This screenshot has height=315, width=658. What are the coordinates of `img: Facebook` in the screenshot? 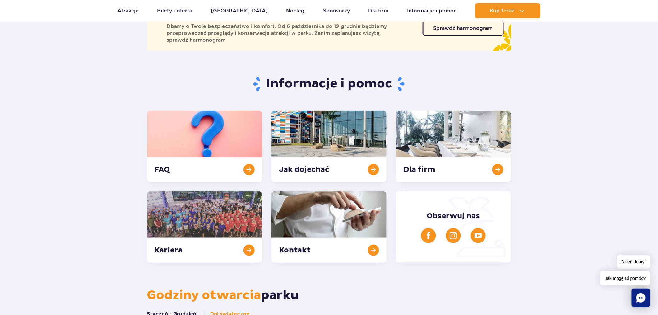 It's located at (428, 235).